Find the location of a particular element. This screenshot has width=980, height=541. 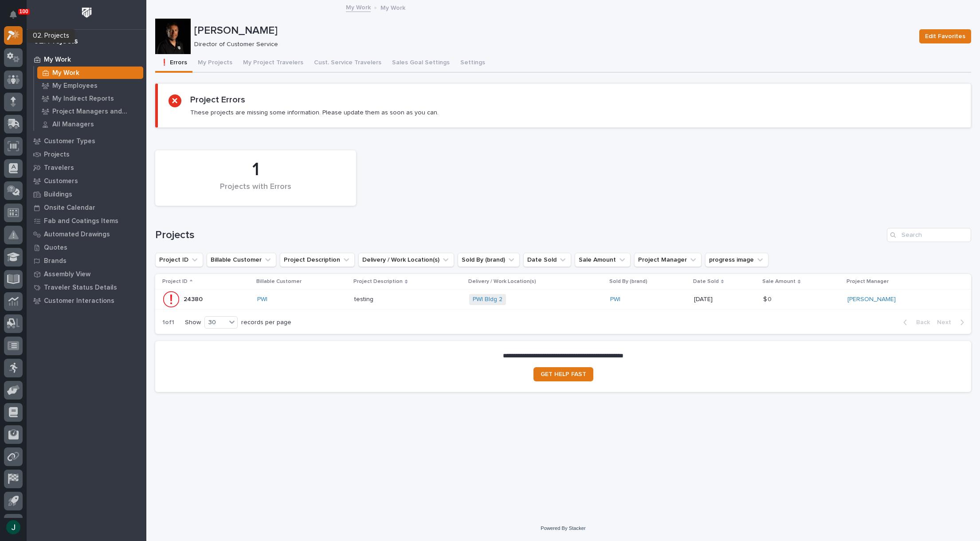

a: Customer Interactions is located at coordinates (87, 300).